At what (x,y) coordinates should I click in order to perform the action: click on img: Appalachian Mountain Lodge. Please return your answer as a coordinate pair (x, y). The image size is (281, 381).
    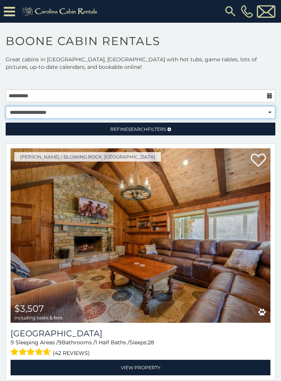
    Looking at the image, I should click on (141, 235).